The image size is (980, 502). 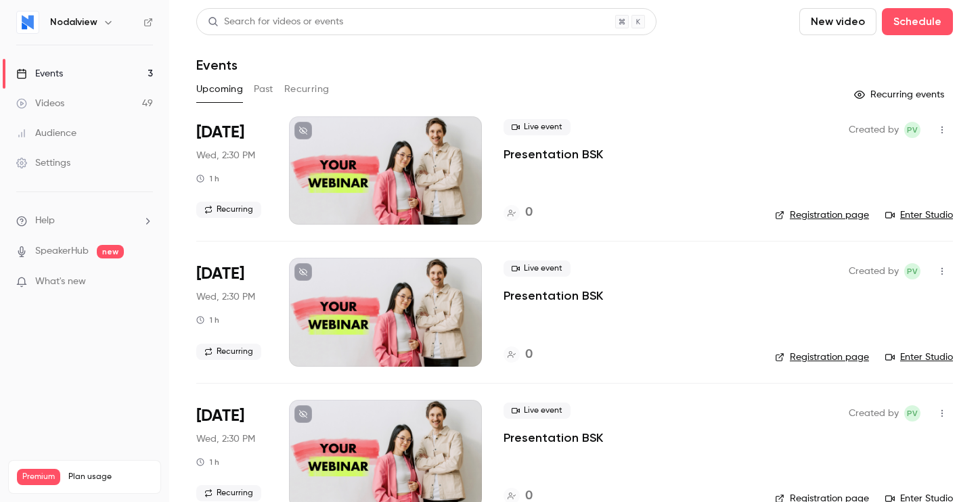 I want to click on button: Recurring events, so click(x=900, y=95).